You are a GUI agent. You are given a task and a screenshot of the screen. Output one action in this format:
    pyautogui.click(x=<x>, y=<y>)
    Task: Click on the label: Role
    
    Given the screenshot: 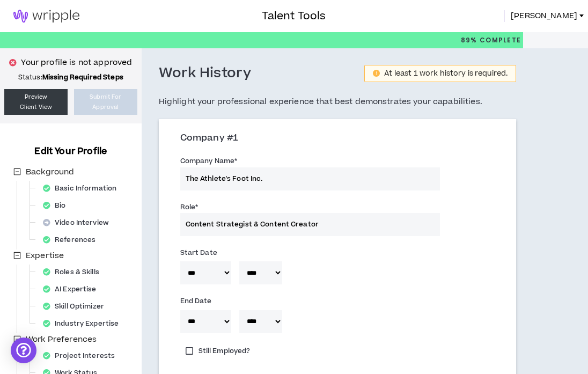 What is the action you would take?
    pyautogui.click(x=190, y=207)
    